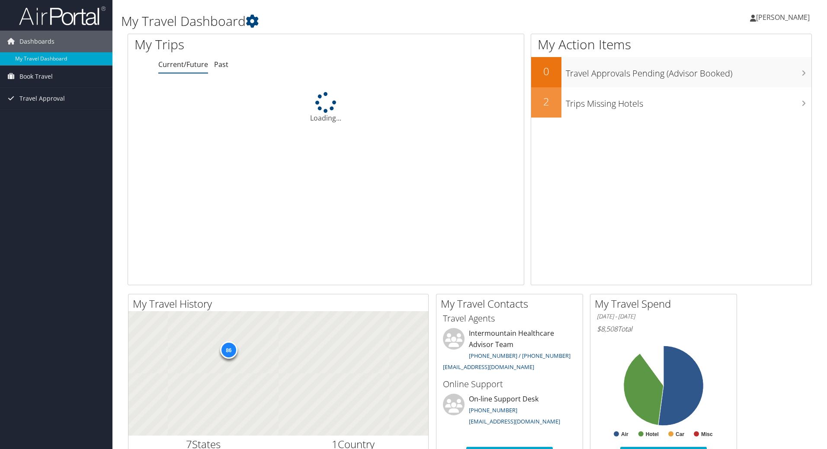  What do you see at coordinates (607, 329) in the screenshot?
I see `span: $8,508` at bounding box center [607, 329].